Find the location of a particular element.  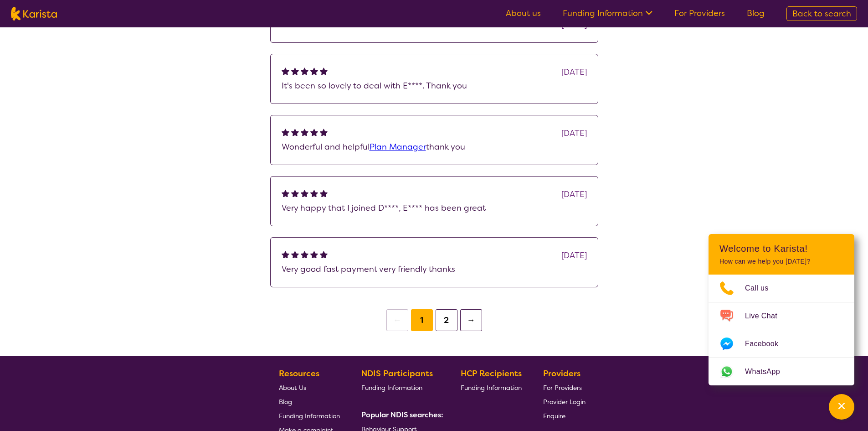

b: Resources is located at coordinates (299, 373).